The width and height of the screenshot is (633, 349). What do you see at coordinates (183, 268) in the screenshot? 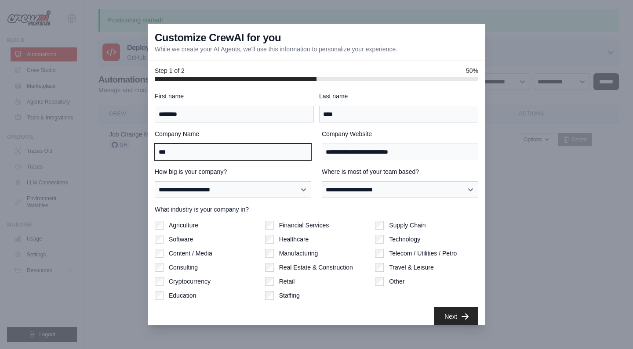
I see `label: Consulting` at bounding box center [183, 268].